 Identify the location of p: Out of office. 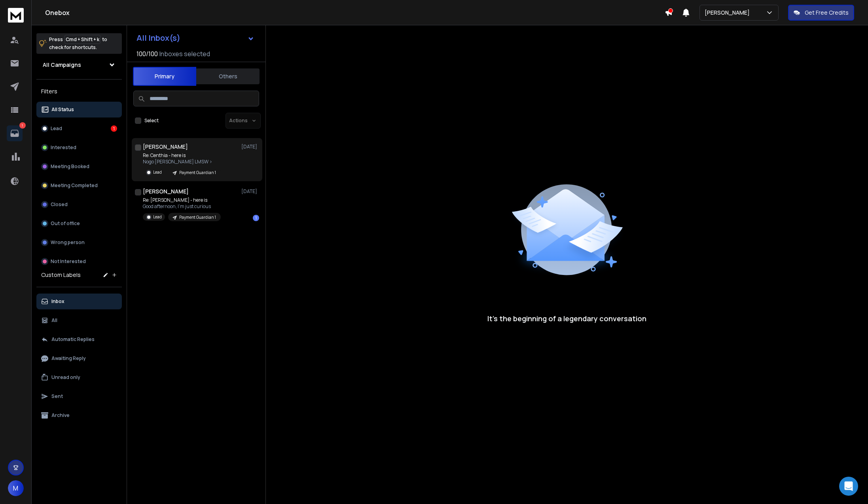
(65, 223).